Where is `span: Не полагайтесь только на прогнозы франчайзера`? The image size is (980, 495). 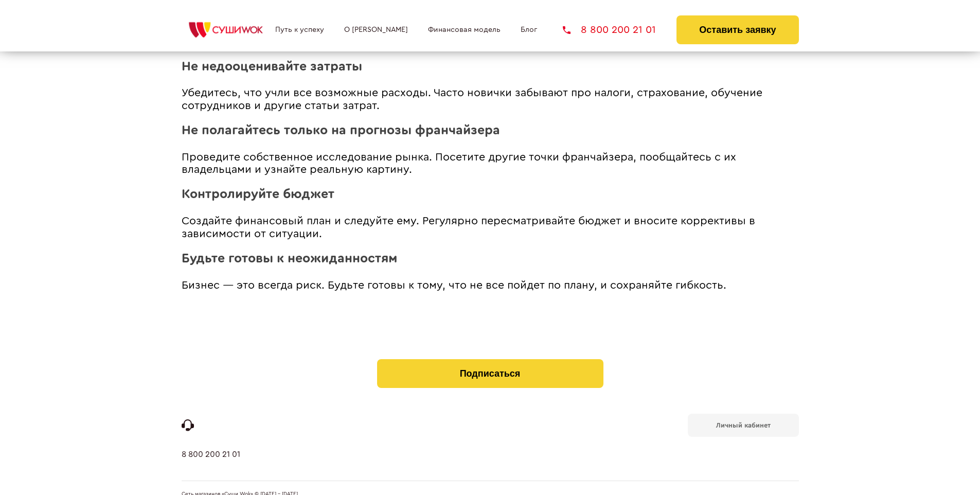
span: Не полагайтесь только на прогнозы франчайзера is located at coordinates (341, 130).